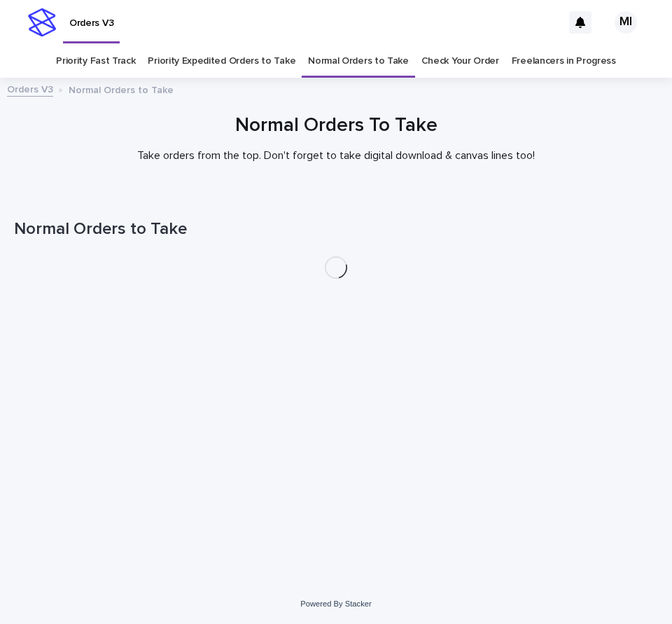 Image resolution: width=672 pixels, height=624 pixels. I want to click on h1: Normal Orders To Take, so click(336, 126).